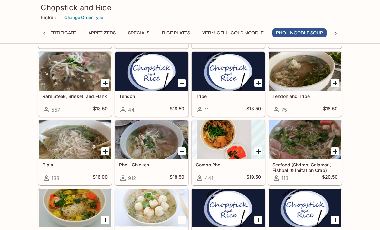 The width and height of the screenshot is (380, 230). Describe the element at coordinates (305, 96) in the screenshot. I see `h5: Tendon and Tripe` at that location.